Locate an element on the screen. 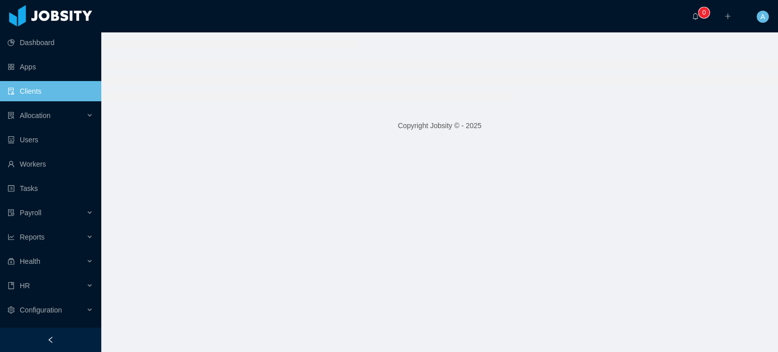 This screenshot has width=778, height=352. a: icon: robotUsers is located at coordinates (50, 140).